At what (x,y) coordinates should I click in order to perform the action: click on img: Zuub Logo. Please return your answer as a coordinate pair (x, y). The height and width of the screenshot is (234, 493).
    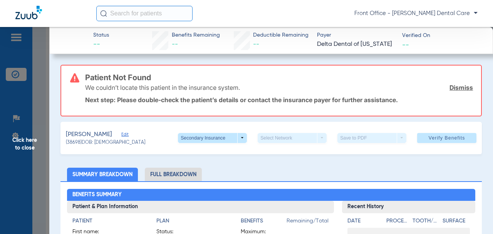
    Looking at the image, I should click on (29, 12).